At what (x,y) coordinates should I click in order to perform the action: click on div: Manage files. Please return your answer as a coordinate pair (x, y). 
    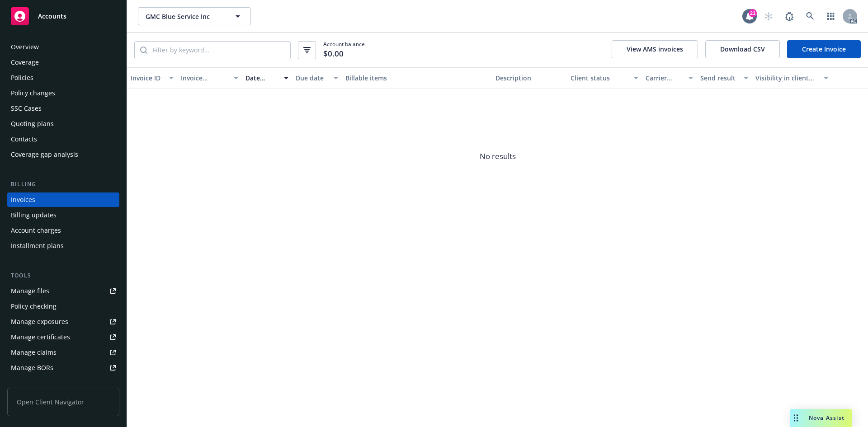
    Looking at the image, I should click on (30, 291).